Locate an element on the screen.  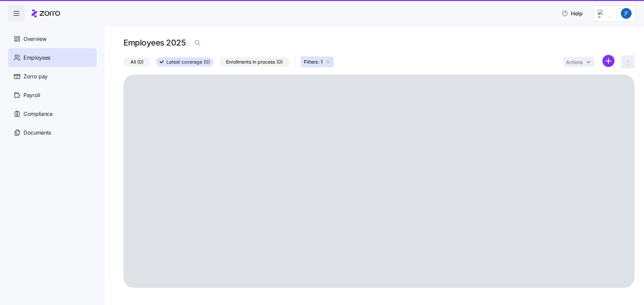
a: Payroll is located at coordinates (53, 95).